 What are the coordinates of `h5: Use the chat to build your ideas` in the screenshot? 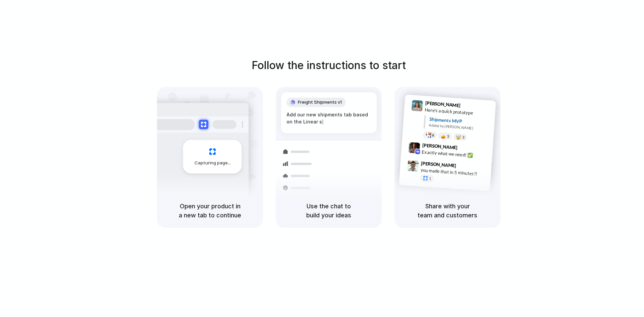 It's located at (329, 211).